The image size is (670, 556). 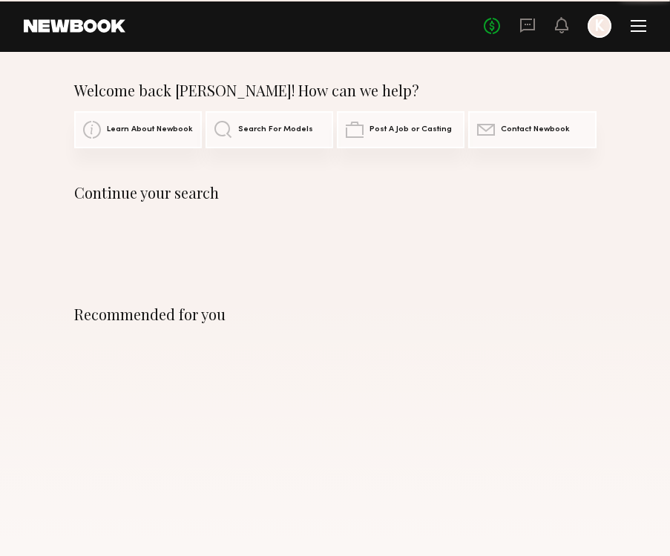 What do you see at coordinates (150, 130) in the screenshot?
I see `span: Learn About Newbook` at bounding box center [150, 130].